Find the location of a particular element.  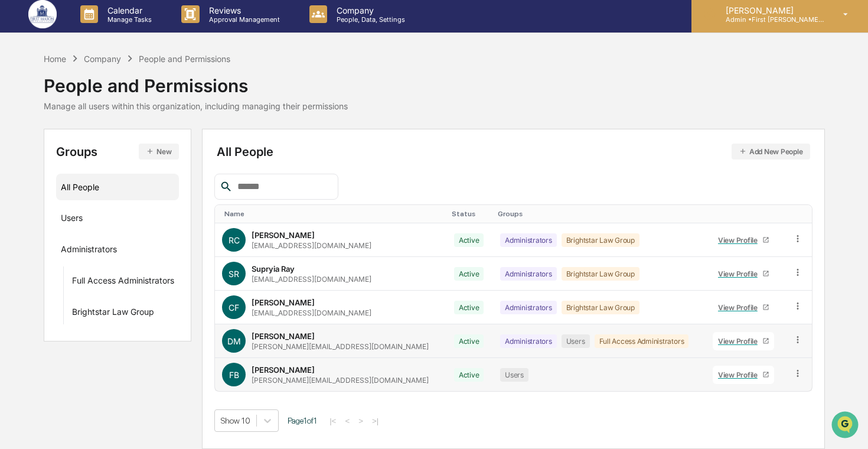

button: New is located at coordinates (158, 151).